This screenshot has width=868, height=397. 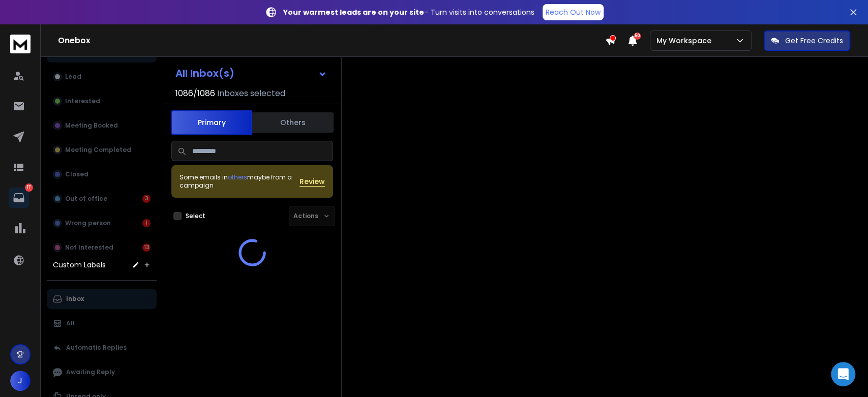 I want to click on button: Others, so click(x=293, y=123).